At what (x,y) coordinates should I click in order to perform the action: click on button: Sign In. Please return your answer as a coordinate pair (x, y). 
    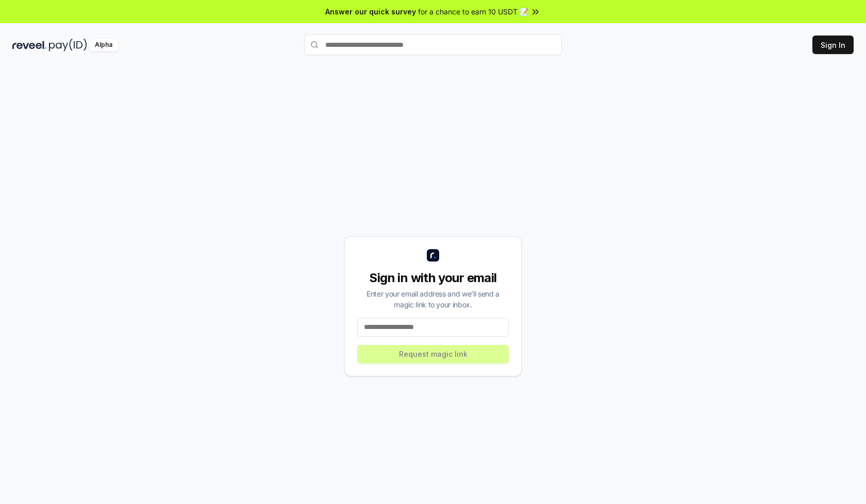
    Looking at the image, I should click on (833, 45).